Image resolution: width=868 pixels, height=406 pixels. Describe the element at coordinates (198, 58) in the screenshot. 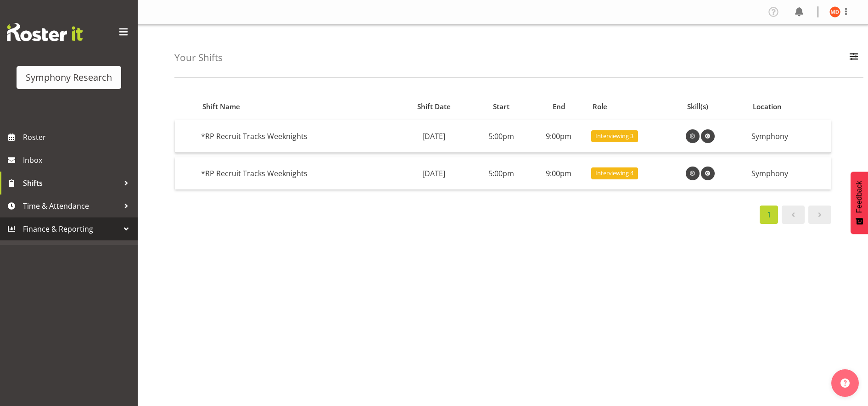

I see `h4: Your Shifts` at that location.